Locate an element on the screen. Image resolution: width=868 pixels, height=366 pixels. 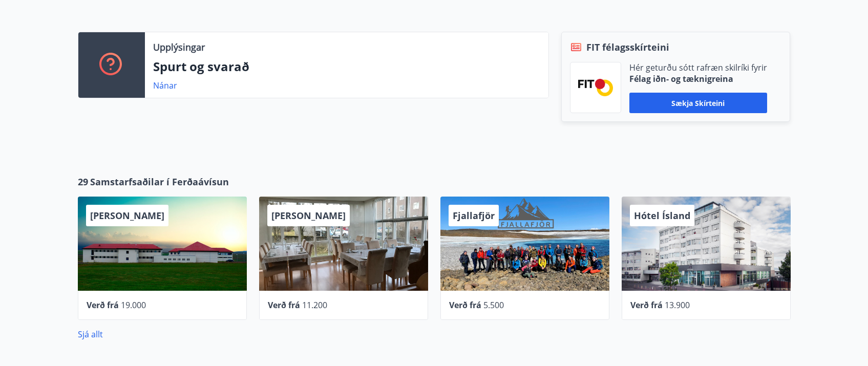
img: FPQVkF9lTnNbbaRSFyT17YYeljoOGk5m51IhT0bO.png is located at coordinates (596, 87).